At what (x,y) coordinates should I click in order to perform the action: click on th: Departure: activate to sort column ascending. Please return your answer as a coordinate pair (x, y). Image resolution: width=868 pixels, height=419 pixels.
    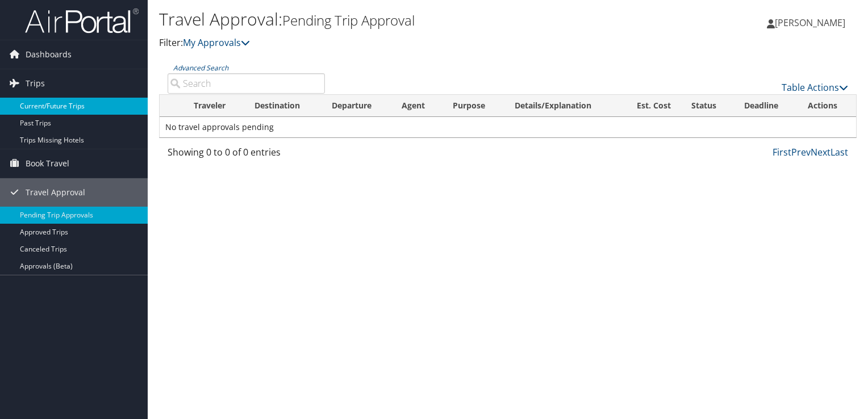
    Looking at the image, I should click on (357, 105).